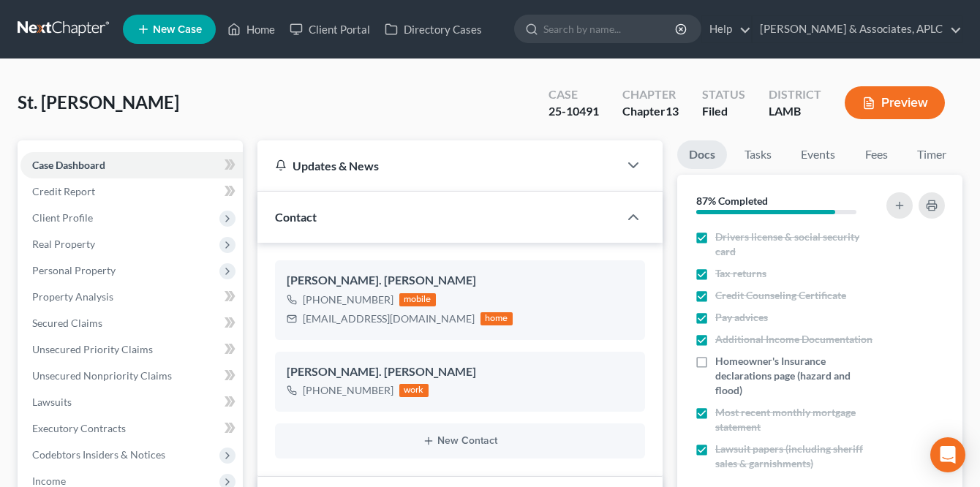  I want to click on span: Drivers license & social security card, so click(797, 245).